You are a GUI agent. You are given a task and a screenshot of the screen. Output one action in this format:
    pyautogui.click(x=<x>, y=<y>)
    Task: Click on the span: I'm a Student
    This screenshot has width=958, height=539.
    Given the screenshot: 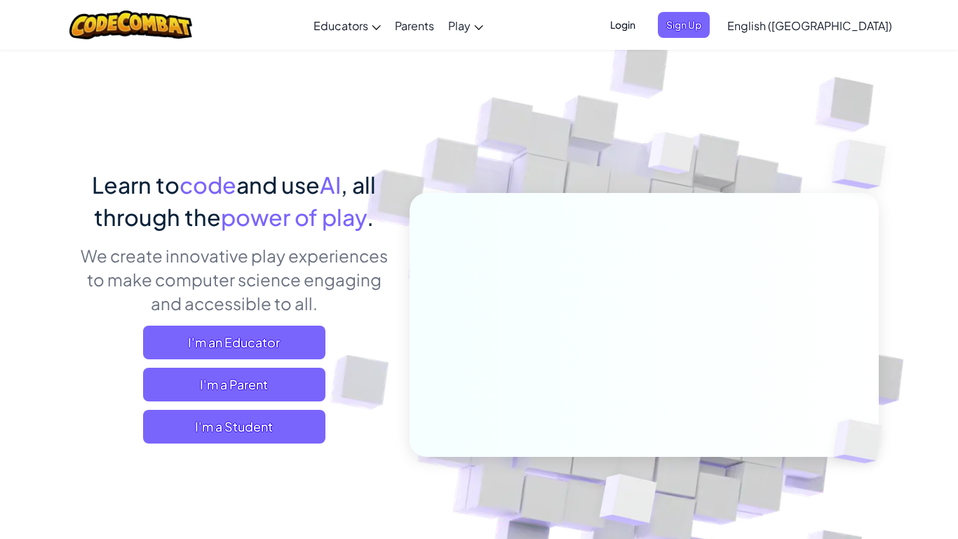 What is the action you would take?
    pyautogui.click(x=234, y=427)
    